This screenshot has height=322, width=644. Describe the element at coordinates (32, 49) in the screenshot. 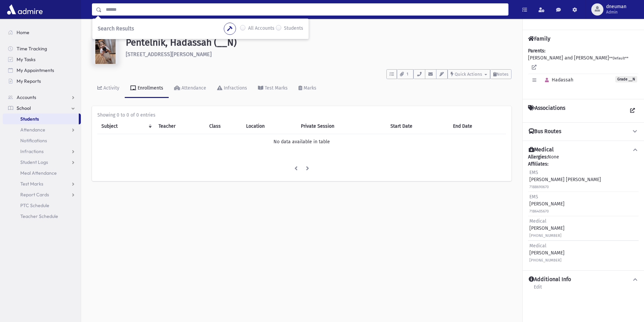

I see `span: Time Tracking` at that location.